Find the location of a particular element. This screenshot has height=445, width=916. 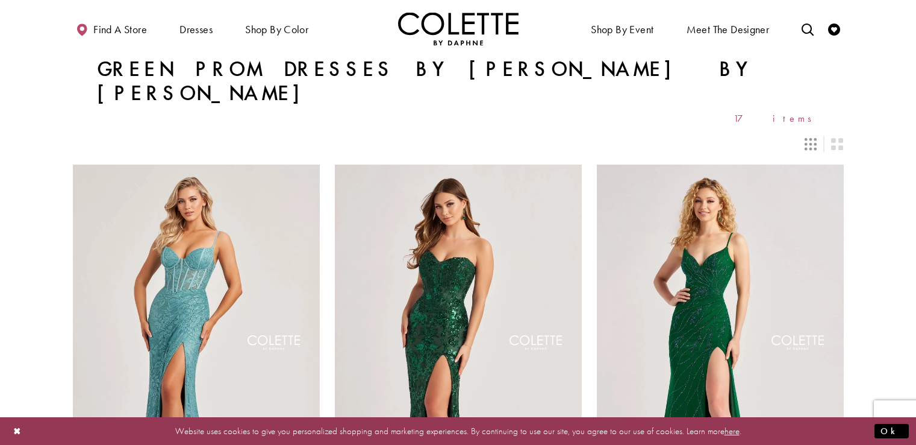

p: Website uses cookies to give you personalized shopping and marketing experiences. By continuing t... is located at coordinates (458, 430).